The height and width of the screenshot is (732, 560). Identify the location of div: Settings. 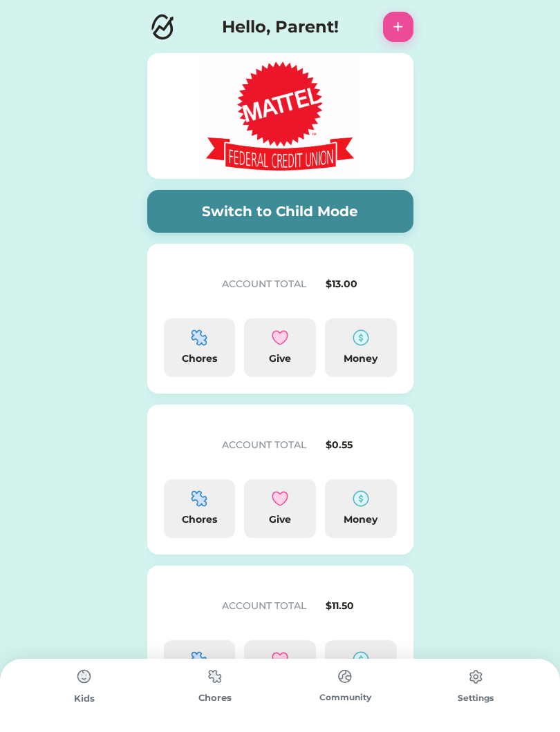
(476, 698).